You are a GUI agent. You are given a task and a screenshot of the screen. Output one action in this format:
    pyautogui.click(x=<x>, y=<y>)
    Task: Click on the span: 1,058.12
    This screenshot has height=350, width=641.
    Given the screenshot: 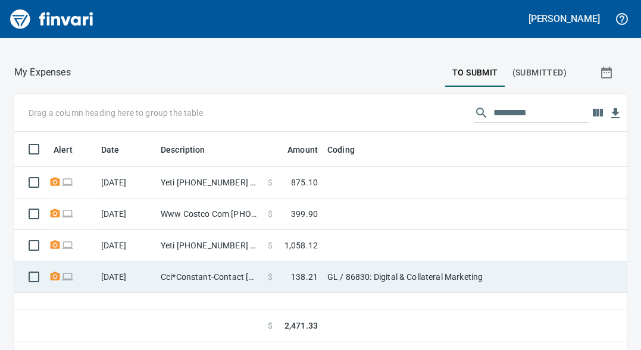 What is the action you would take?
    pyautogui.click(x=301, y=246)
    